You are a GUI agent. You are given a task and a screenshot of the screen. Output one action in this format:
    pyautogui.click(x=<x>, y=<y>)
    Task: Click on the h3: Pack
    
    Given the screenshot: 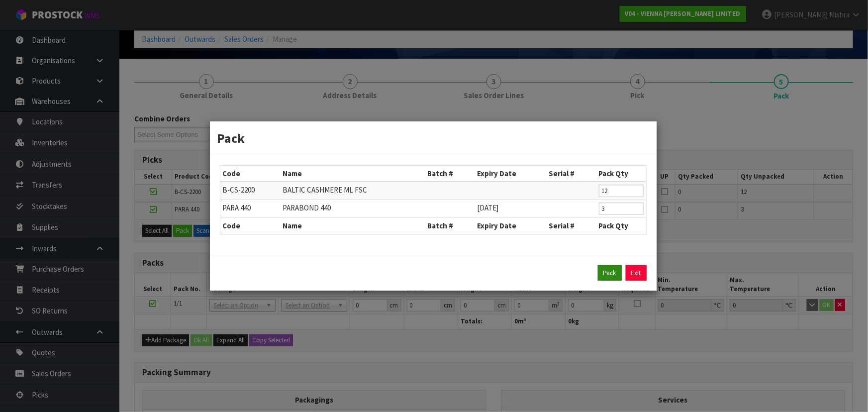 What is the action you would take?
    pyautogui.click(x=433, y=138)
    